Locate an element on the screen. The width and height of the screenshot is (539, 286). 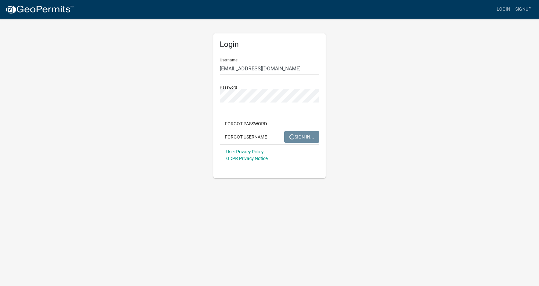
button: Forgot Username is located at coordinates (246, 137).